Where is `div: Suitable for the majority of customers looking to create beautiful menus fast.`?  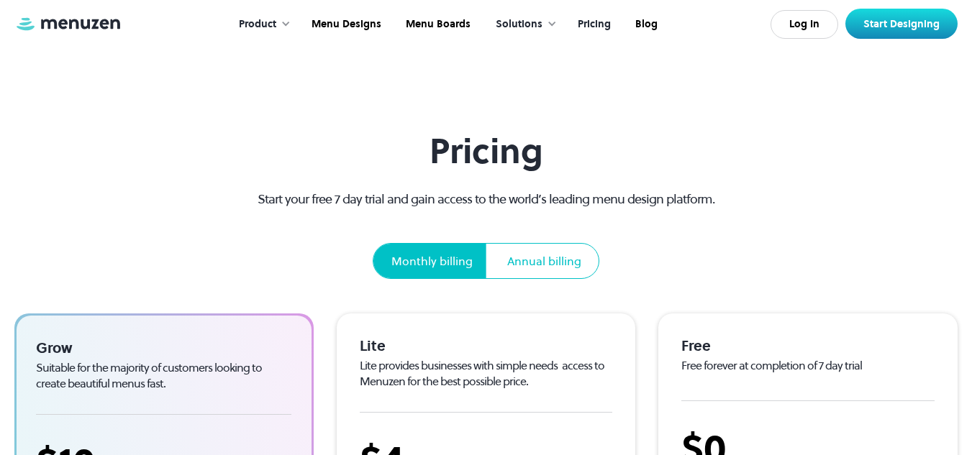
div: Suitable for the majority of customers looking to create beautiful menus fast. is located at coordinates (163, 375).